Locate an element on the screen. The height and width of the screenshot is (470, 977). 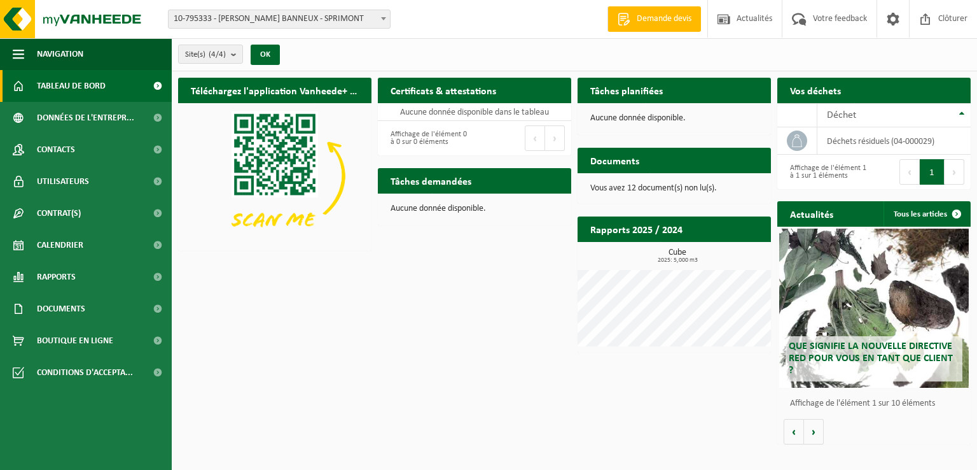
span: Navigation is located at coordinates (60, 54).